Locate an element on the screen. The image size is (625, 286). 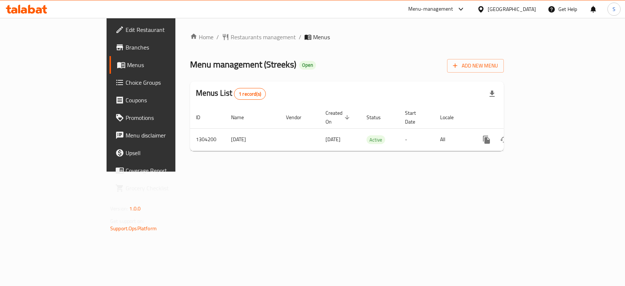
div: Open is located at coordinates (308, 65).